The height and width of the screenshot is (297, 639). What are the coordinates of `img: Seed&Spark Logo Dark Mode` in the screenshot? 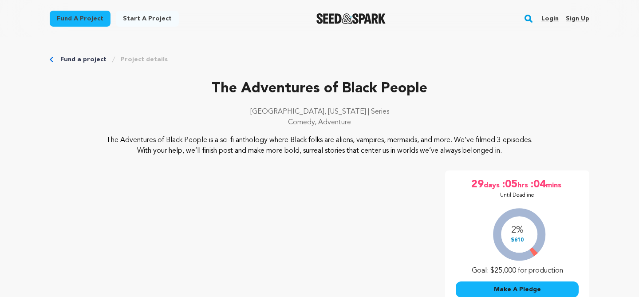 It's located at (351, 19).